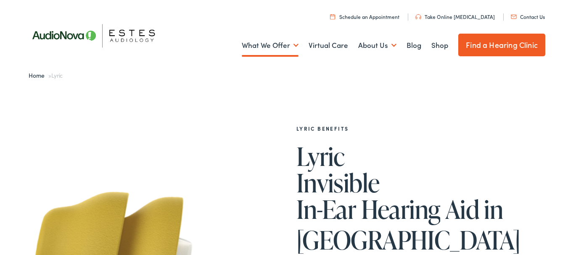 This screenshot has width=568, height=255. What do you see at coordinates (329, 45) in the screenshot?
I see `a: Virtual Care` at bounding box center [329, 45].